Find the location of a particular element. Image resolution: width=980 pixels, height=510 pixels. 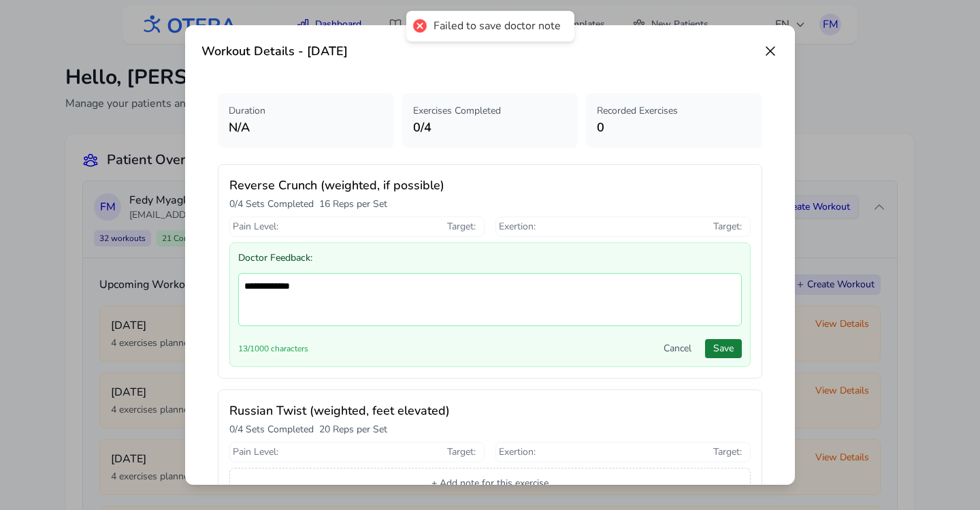

p: 20 Reps per Set is located at coordinates (353, 429).